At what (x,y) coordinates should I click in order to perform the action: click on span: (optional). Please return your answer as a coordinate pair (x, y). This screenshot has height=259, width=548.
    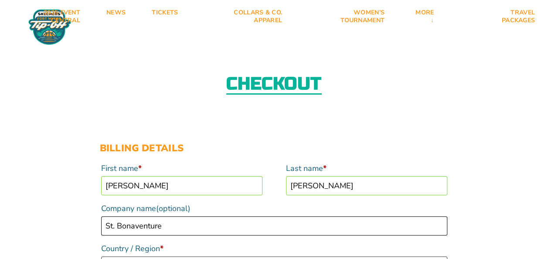
    Looking at the image, I should click on (173, 208).